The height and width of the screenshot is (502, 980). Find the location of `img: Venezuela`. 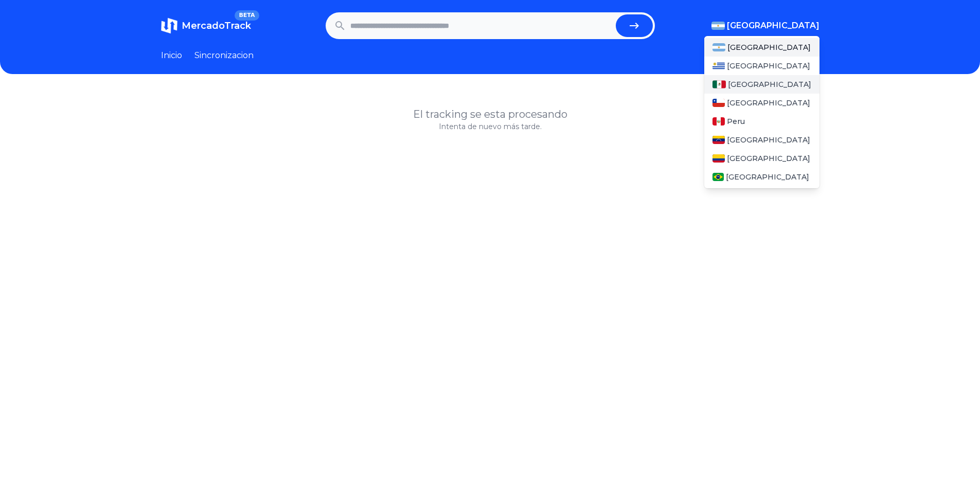

img: Venezuela is located at coordinates (719, 140).